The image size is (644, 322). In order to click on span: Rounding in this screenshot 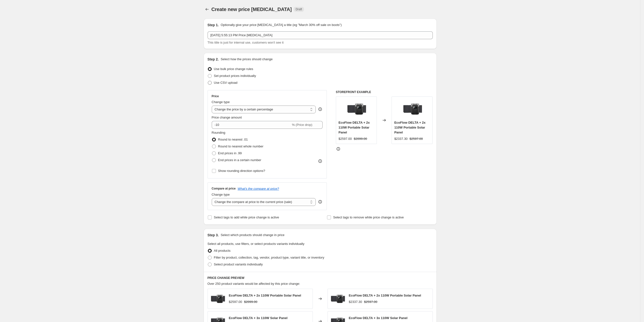, I will do `click(218, 132)`.